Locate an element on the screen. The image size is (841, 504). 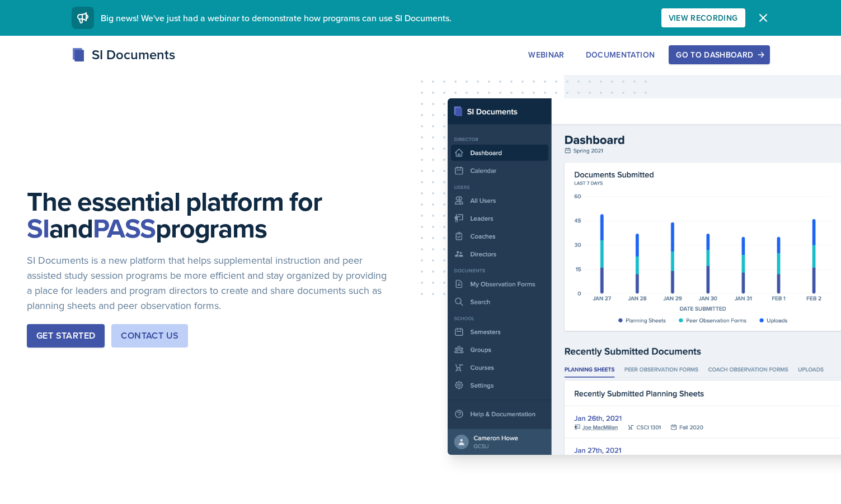
button: Documentation is located at coordinates (620, 55).